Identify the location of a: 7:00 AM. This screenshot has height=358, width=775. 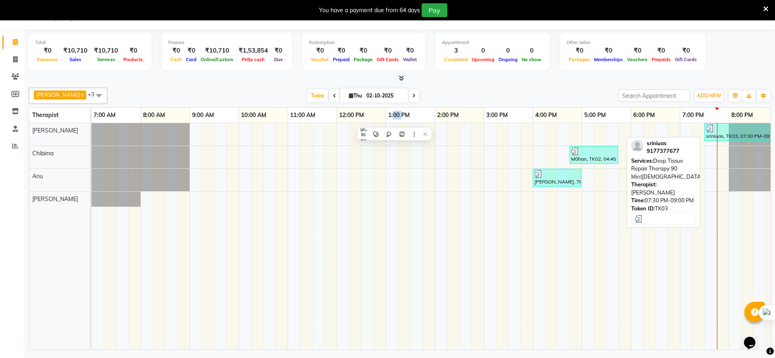
(105, 115).